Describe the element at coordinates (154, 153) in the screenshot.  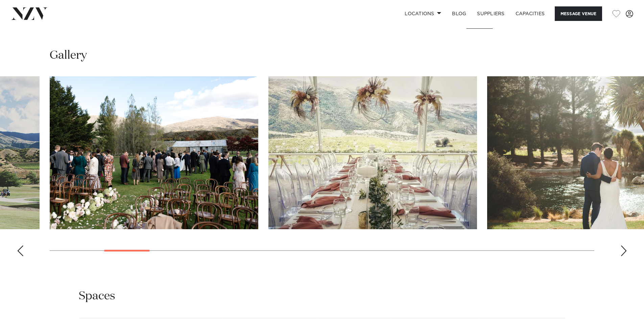
I see `swiper-slide: 4 / 30` at that location.